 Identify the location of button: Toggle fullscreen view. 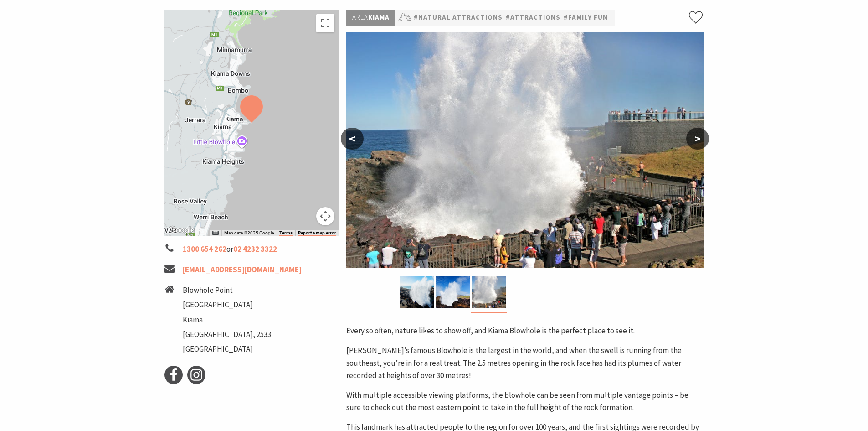
(326, 23).